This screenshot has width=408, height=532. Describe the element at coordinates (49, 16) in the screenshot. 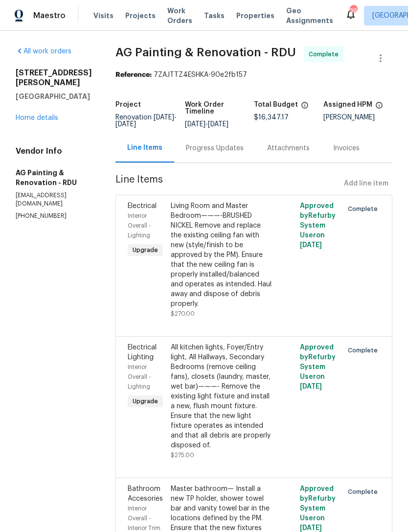

I see `span: Maestro` at that location.